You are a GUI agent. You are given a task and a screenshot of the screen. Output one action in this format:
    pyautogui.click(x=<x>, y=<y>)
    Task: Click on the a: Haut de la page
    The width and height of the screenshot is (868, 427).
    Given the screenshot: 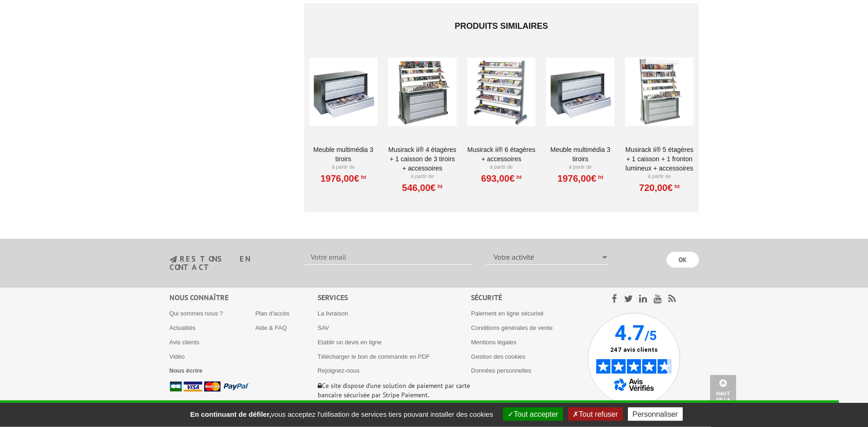 What is the action you would take?
    pyautogui.click(x=724, y=394)
    